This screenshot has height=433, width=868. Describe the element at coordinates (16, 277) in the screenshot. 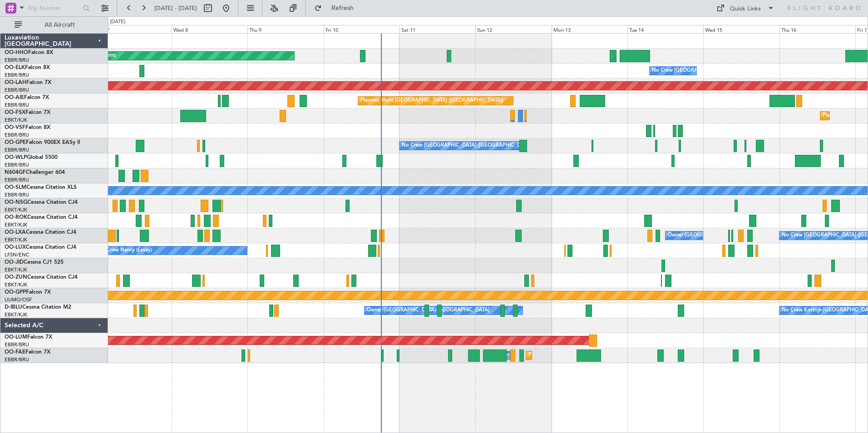

I see `span: OO-ZUN` at that location.